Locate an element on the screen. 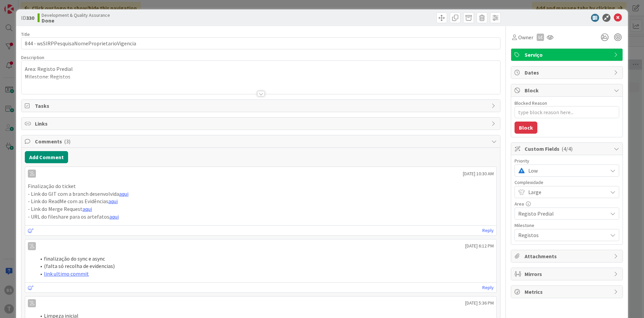  span: Mirrors is located at coordinates (568, 274).